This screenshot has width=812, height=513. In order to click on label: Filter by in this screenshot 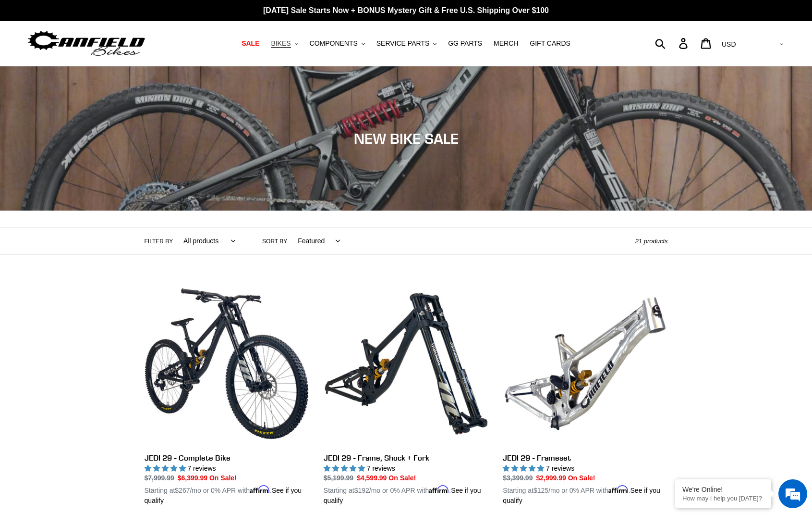, I will do `click(159, 241)`.